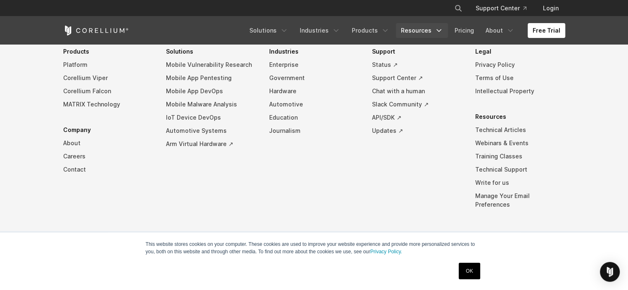 Image resolution: width=628 pixels, height=290 pixels. What do you see at coordinates (314, 118) in the screenshot?
I see `a: Education` at bounding box center [314, 118].